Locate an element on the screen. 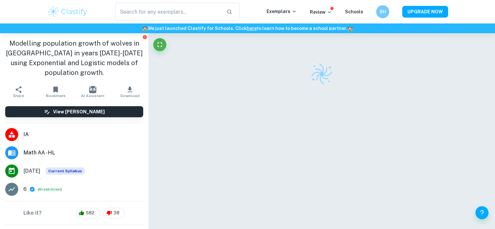 Image resolution: width=495 pixels, height=229 pixels. button: Download is located at coordinates (130, 92).